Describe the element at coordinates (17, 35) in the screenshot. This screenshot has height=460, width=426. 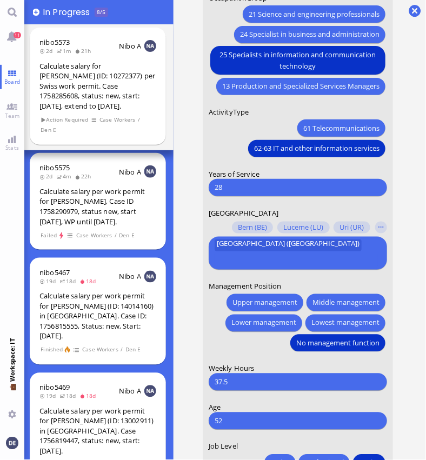
I see `span: 11` at that location.